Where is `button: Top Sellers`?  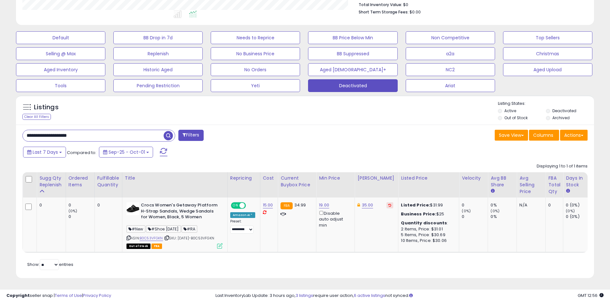
button: Top Sellers is located at coordinates (547, 38).